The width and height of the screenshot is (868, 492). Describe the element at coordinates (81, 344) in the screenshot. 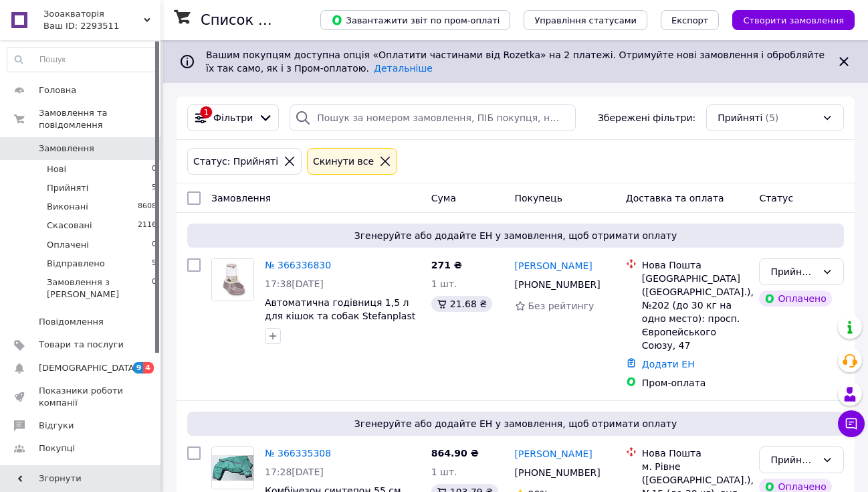

I see `span: Товари та послуги` at that location.